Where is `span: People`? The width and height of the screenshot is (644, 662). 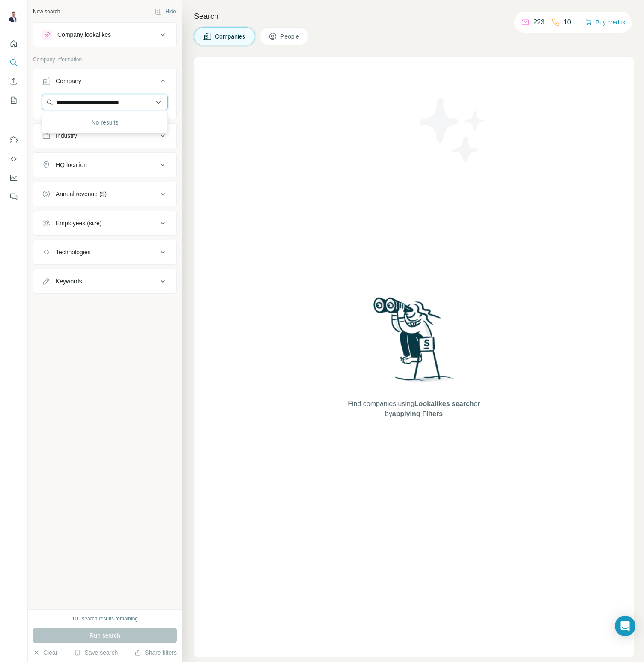 span: People is located at coordinates (291, 37).